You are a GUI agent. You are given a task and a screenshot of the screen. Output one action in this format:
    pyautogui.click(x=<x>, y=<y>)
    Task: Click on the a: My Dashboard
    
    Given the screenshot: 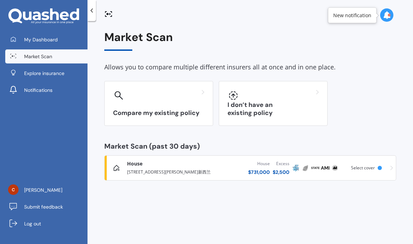 What is the action you would take?
    pyautogui.click(x=46, y=40)
    